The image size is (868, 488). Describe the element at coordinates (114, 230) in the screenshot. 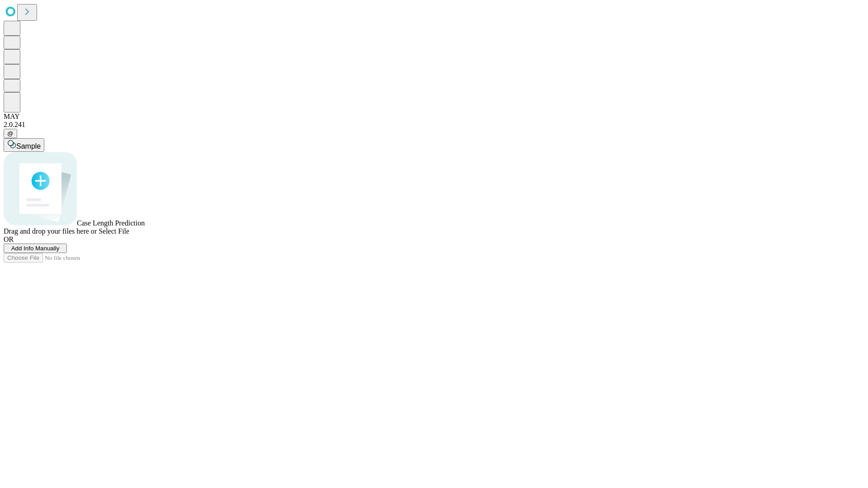

I see `span: Select File` at that location.